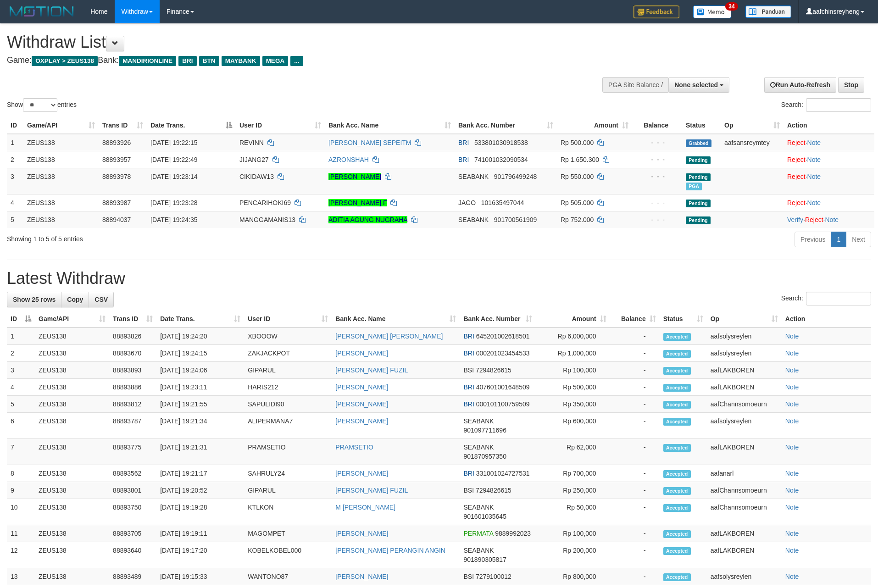 This screenshot has width=878, height=588. What do you see at coordinates (699, 85) in the screenshot?
I see `button: None selected` at bounding box center [699, 85].